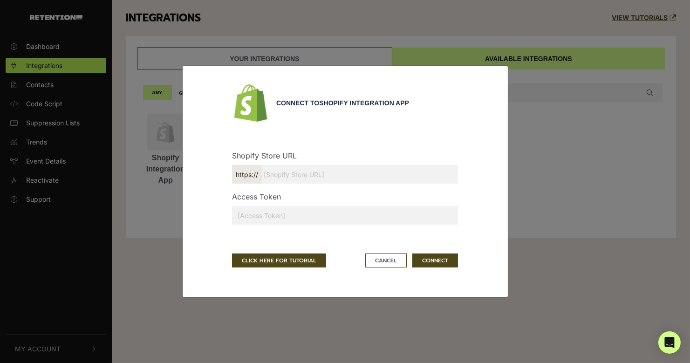 The image size is (690, 363). I want to click on input: [Access Token], so click(345, 215).